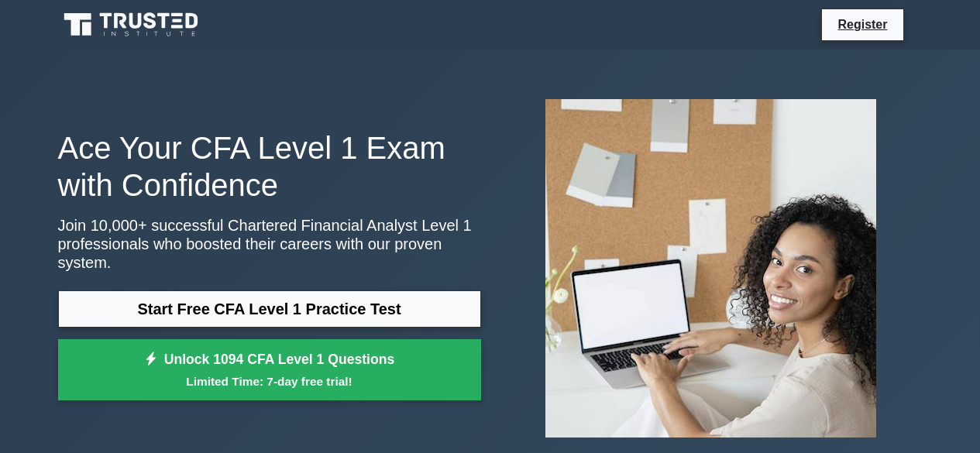 This screenshot has width=980, height=453. Describe the element at coordinates (270, 381) in the screenshot. I see `small: Limited Time: 7-day free trial!` at that location.